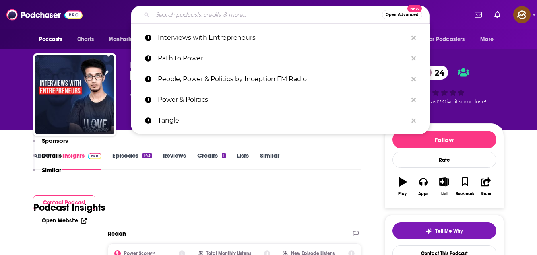 Image resolution: width=537 pixels, height=255 pixels. Describe the element at coordinates (446, 39) in the screenshot. I see `span: For Podcasters` at that location.